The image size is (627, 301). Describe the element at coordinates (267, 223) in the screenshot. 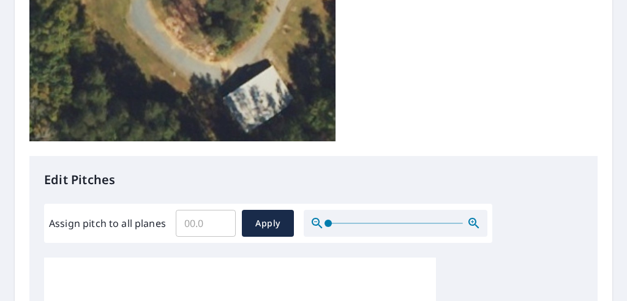

I see `span: Apply` at that location.